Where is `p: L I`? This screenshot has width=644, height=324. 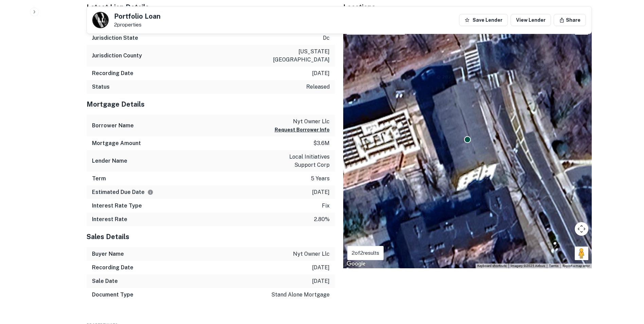
p: L I is located at coordinates (100, 20).